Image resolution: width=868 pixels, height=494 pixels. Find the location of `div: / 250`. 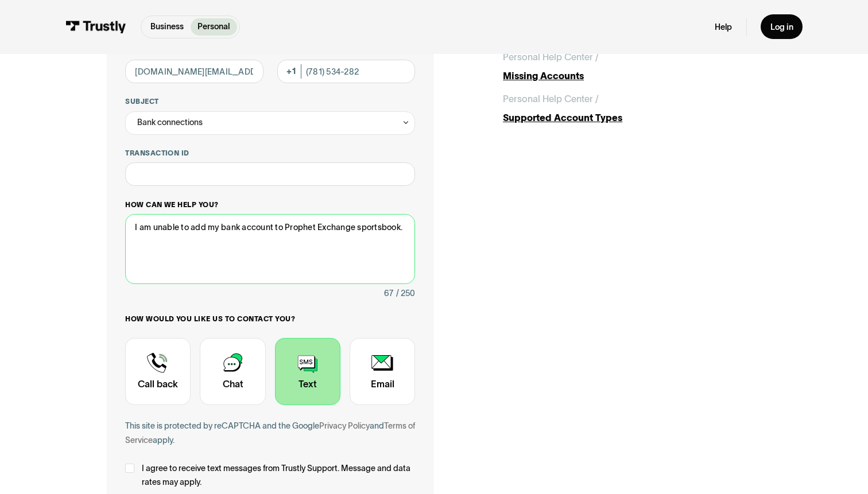

div: / 250 is located at coordinates (405, 293).